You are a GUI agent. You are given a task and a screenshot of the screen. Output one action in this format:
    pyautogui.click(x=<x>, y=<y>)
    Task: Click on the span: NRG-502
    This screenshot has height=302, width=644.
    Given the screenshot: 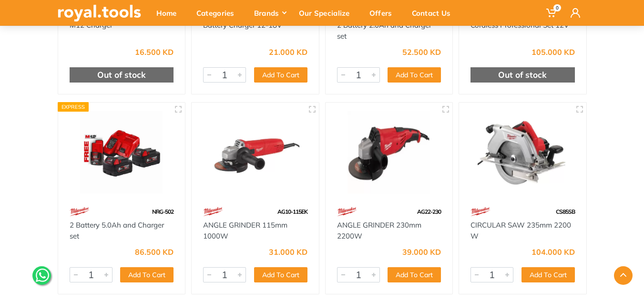 What is the action you would take?
    pyautogui.click(x=163, y=211)
    